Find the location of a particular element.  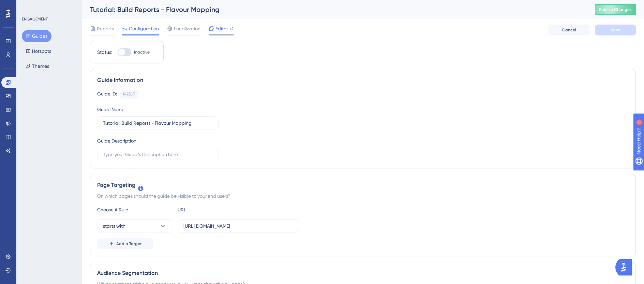

span: Need Help? is located at coordinates (29, 6).